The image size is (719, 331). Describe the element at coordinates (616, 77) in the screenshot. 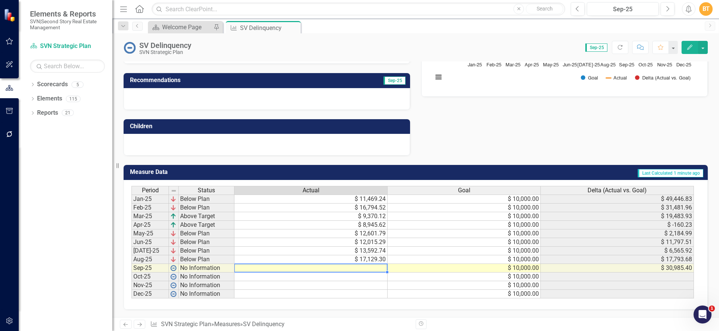

I see `button: Show Actual` at that location.